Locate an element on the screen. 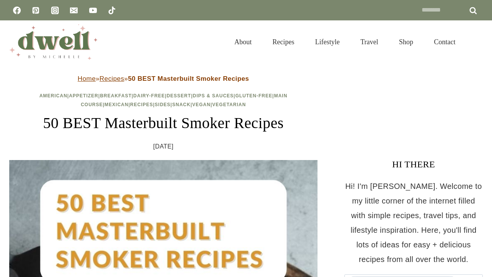 The height and width of the screenshot is (277, 492). a: Travel is located at coordinates (370, 42).